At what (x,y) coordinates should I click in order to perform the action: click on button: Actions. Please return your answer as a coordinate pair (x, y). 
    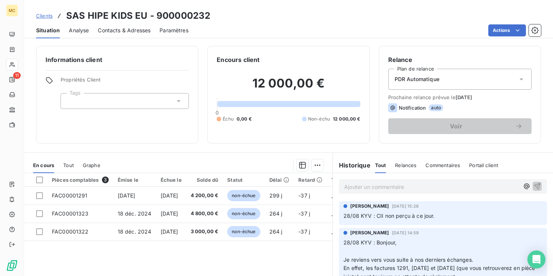
    Looking at the image, I should click on (507, 30).